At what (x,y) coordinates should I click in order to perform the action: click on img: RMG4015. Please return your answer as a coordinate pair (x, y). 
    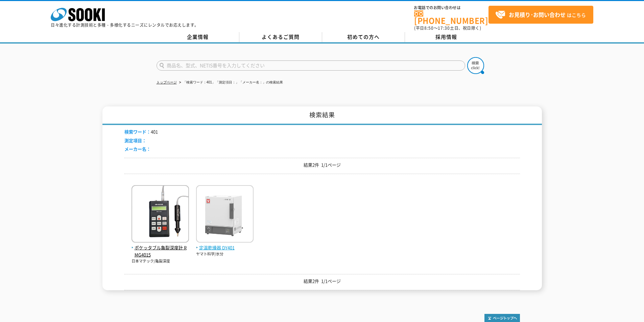
    Looking at the image, I should click on (161, 215).